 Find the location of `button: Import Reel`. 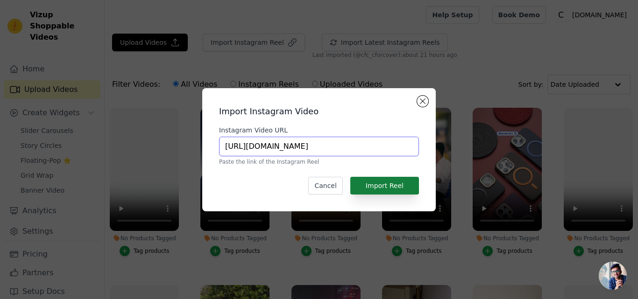

button: Import Reel is located at coordinates (384, 186).